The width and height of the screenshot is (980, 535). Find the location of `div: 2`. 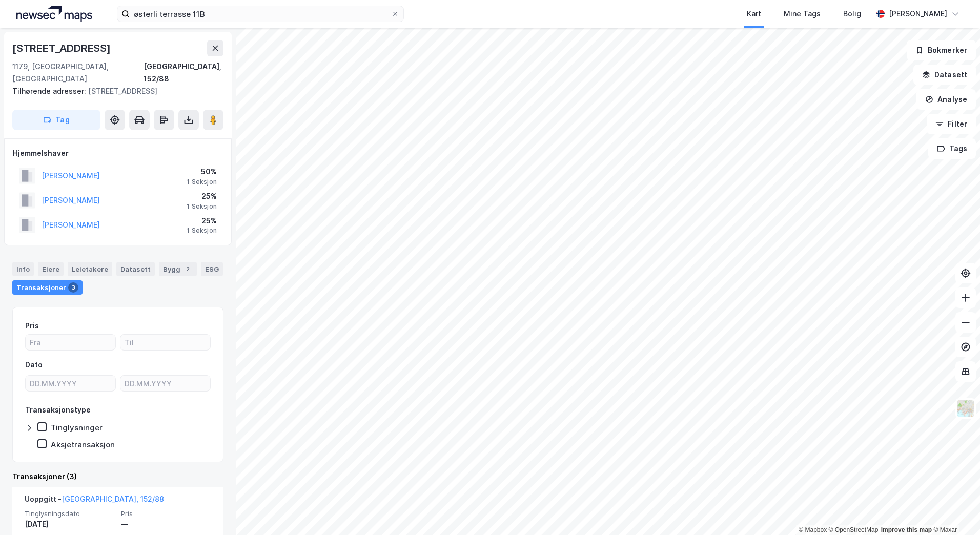

div: 2 is located at coordinates (188, 269).